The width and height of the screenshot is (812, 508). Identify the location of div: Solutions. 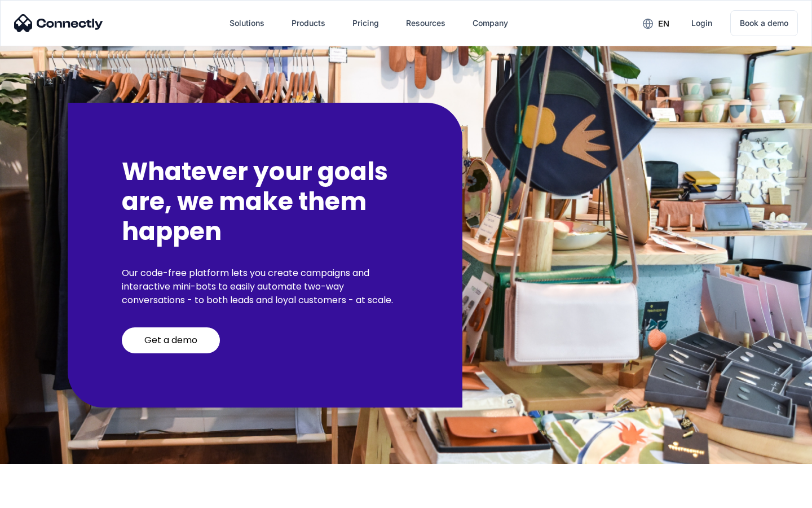
(247, 23).